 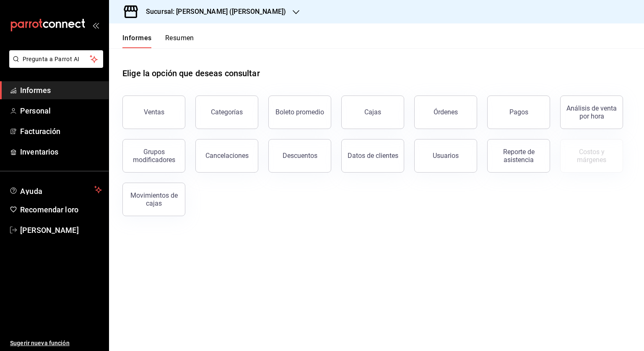 What do you see at coordinates (154, 112) in the screenshot?
I see `button: Ventas` at bounding box center [154, 112].